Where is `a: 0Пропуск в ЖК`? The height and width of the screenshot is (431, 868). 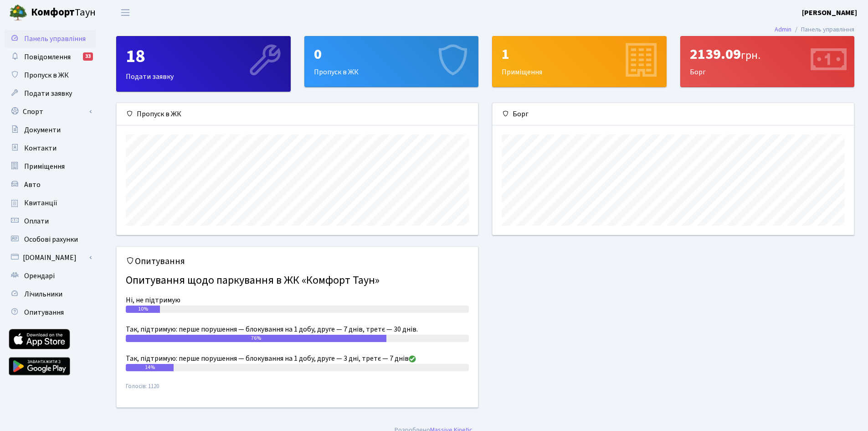 a: 0Пропуск в ЖК is located at coordinates (391, 62).